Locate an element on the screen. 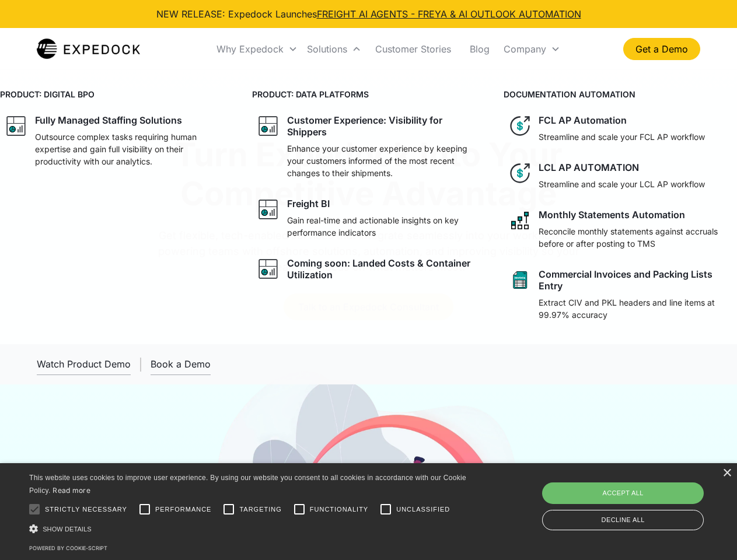 Image resolution: width=737 pixels, height=560 pixels. span: Unclassified is located at coordinates (423, 510).